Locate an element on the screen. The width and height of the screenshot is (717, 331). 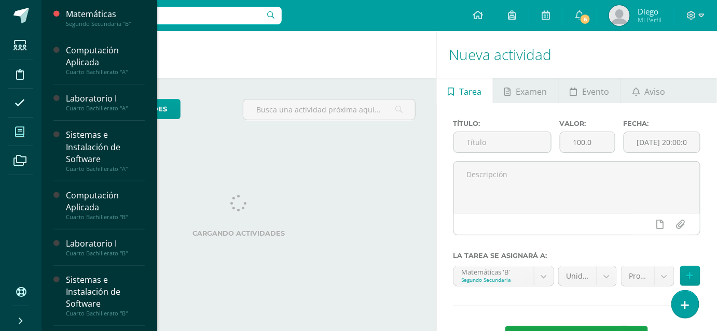
span: Mi Perfil is located at coordinates (649, 20).